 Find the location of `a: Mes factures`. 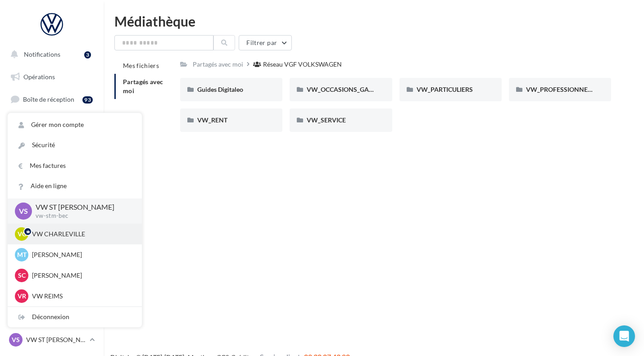

a: Mes factures is located at coordinates (75, 166).